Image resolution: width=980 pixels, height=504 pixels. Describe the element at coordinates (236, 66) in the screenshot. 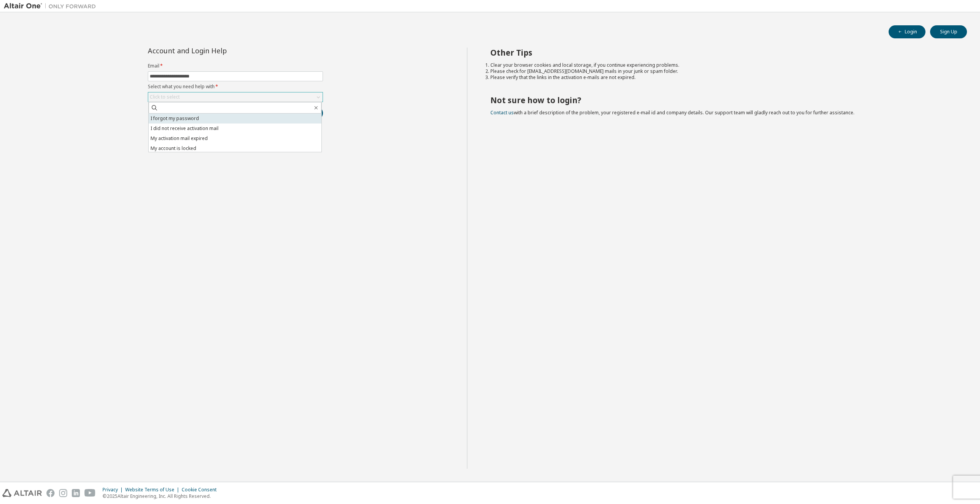

I see `label: Email` at that location.